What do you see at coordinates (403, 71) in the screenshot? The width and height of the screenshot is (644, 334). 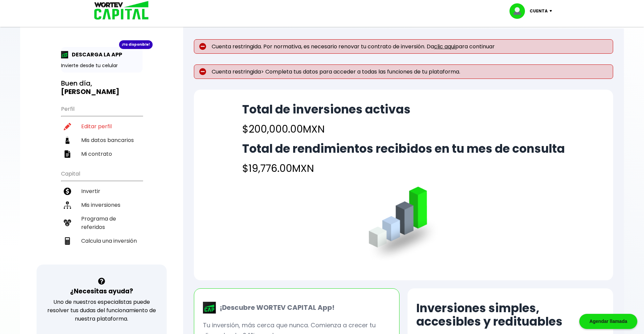 I see `p: Cuenta restringida> Completa tus datos para acceder a todas las funciones de tu plataforma.` at bounding box center [403, 71].